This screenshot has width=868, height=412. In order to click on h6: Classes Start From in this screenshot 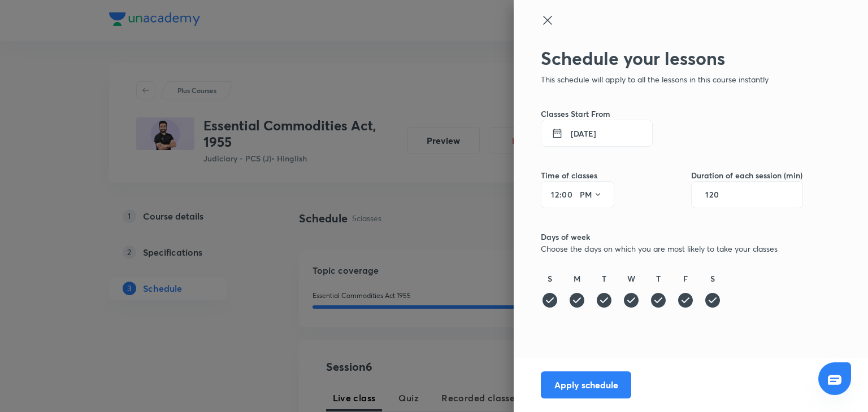, I will do `click(671, 113)`.